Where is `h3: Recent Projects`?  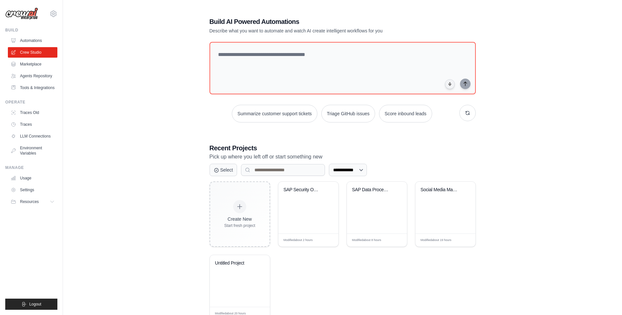
h3: Recent Projects is located at coordinates (343, 148).